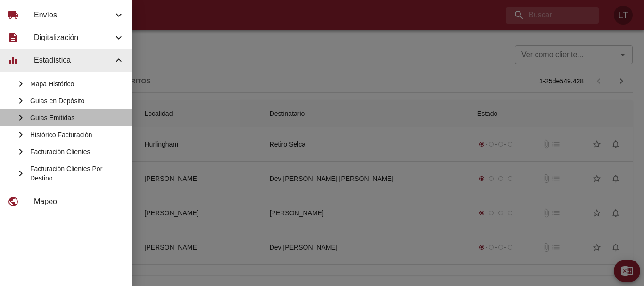 The height and width of the screenshot is (286, 644). I want to click on span: Guias en Depósito, so click(77, 101).